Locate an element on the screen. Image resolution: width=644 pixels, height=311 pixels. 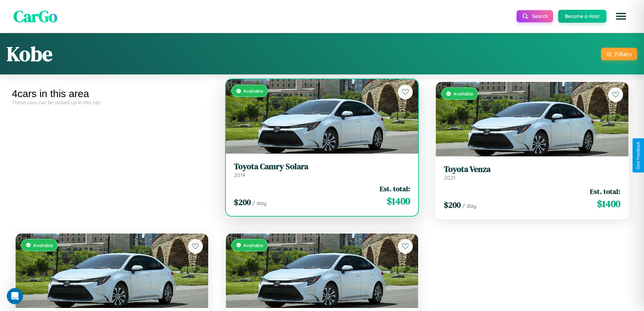
span: 2014 is located at coordinates (240, 175).